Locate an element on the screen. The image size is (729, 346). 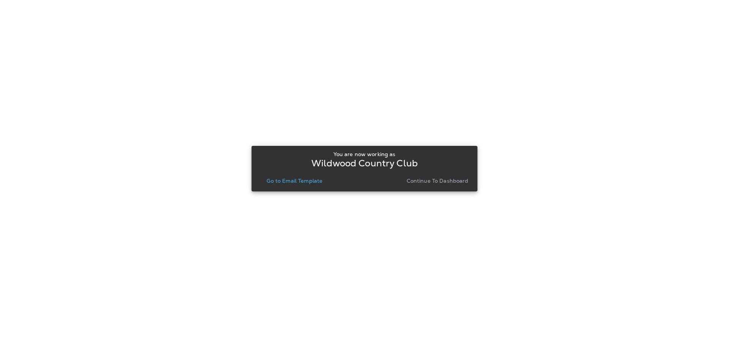
button: Continue to Dashboard is located at coordinates (437, 181).